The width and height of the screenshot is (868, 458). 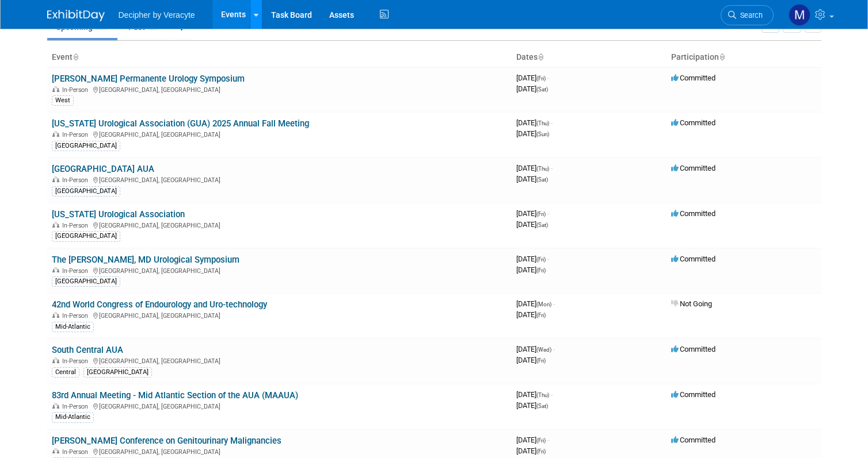 What do you see at coordinates (65, 373) in the screenshot?
I see `div: Central` at bounding box center [65, 373].